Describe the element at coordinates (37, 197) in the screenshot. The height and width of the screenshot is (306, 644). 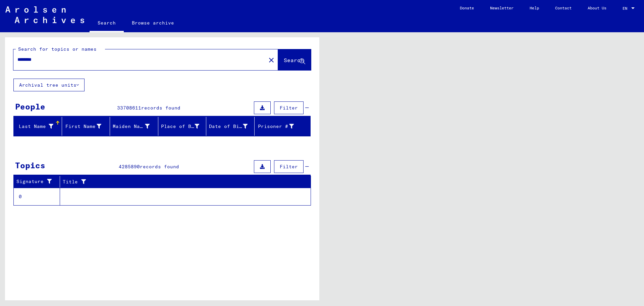
I see `td: 0` at that location.